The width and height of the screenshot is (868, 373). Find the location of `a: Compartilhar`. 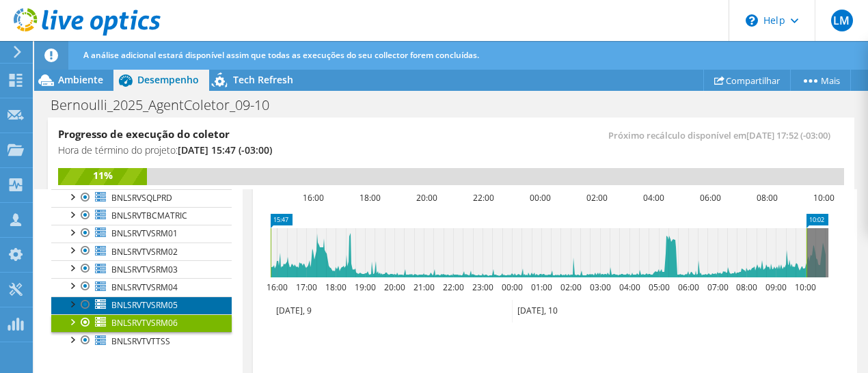

a: Compartilhar is located at coordinates (747, 80).